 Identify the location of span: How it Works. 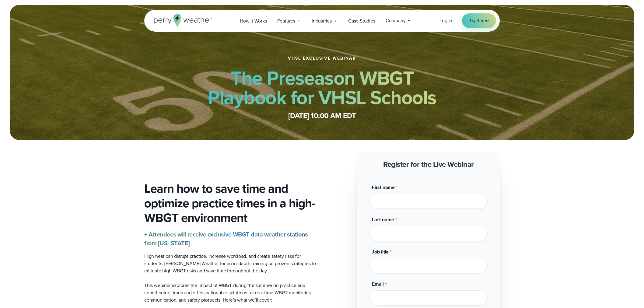
(253, 21).